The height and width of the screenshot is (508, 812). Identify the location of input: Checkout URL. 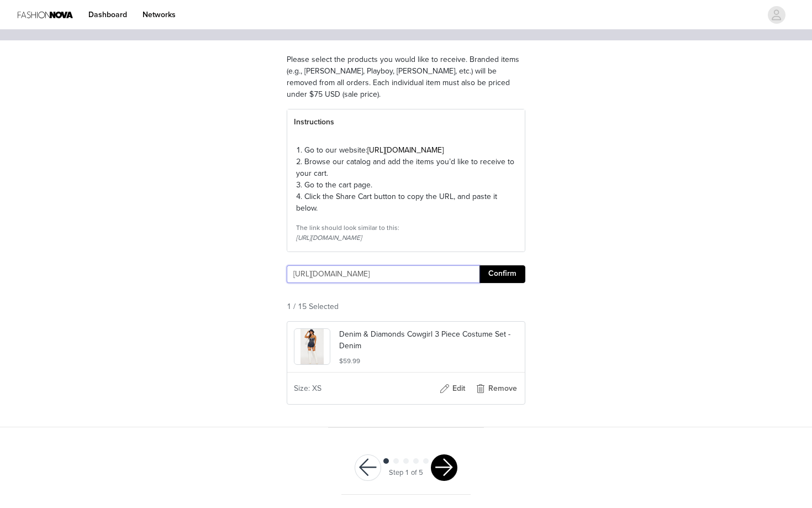
(383, 274).